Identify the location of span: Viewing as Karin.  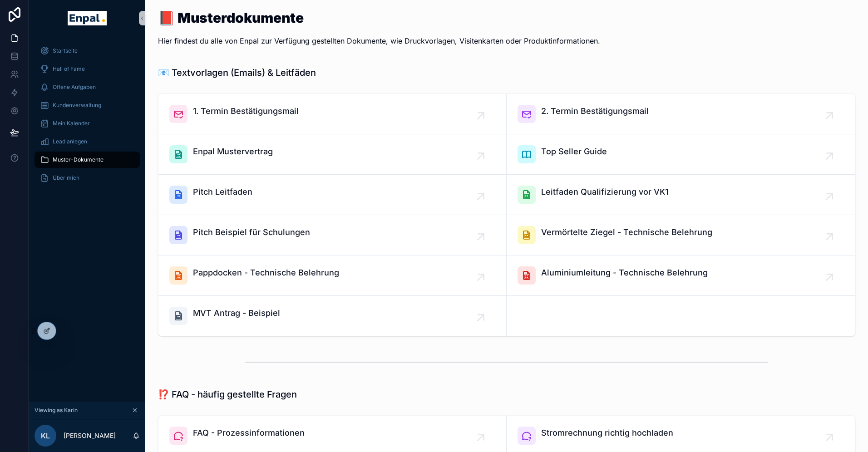
(56, 410).